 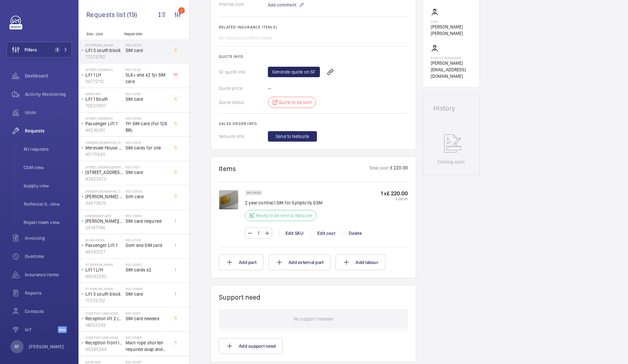 I want to click on div: Edit cost, so click(x=326, y=233).